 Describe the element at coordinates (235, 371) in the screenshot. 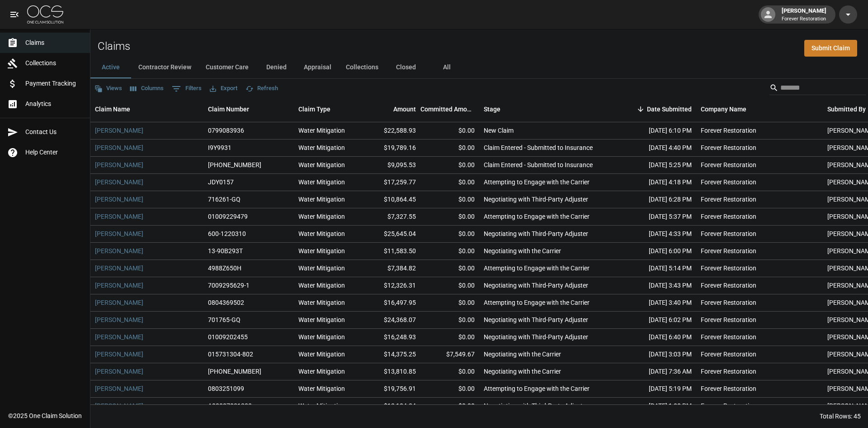

I see `div: 01-008-161893` at that location.